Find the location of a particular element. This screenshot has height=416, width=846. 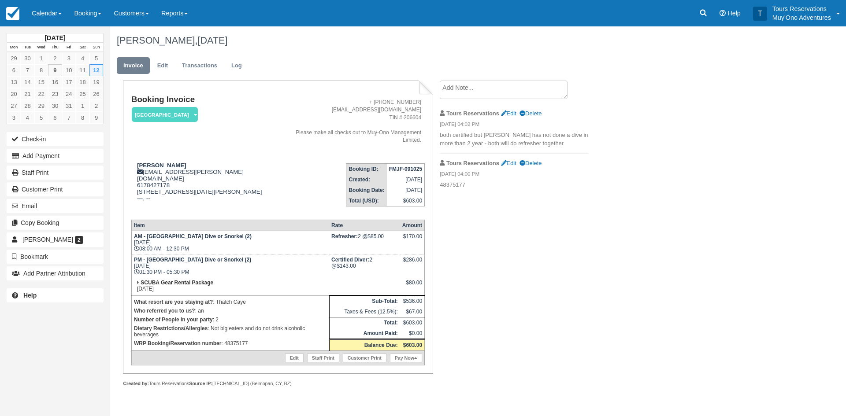

th: Created: is located at coordinates (367, 180).